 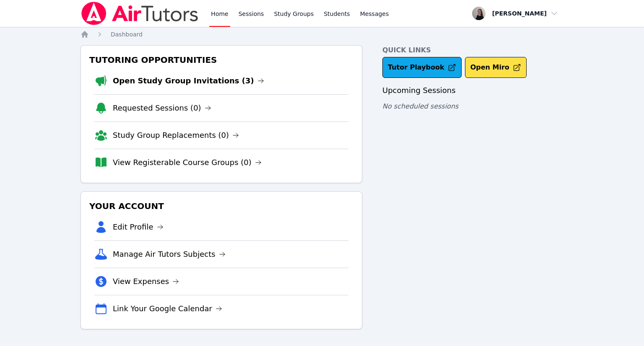 What do you see at coordinates (127, 35) in the screenshot?
I see `span: Dashboard` at bounding box center [127, 35].